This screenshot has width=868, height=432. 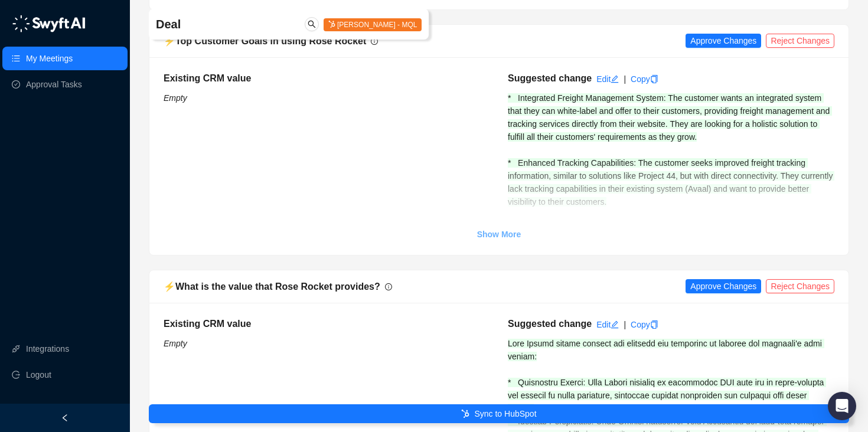 I want to click on div: Open Intercom Messenger, so click(x=842, y=406).